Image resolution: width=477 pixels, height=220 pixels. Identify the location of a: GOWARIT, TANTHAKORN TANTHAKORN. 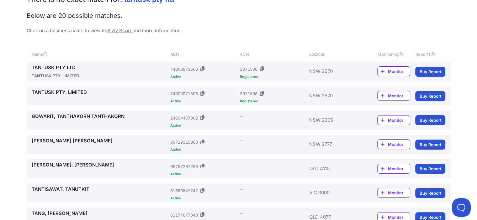
(100, 117).